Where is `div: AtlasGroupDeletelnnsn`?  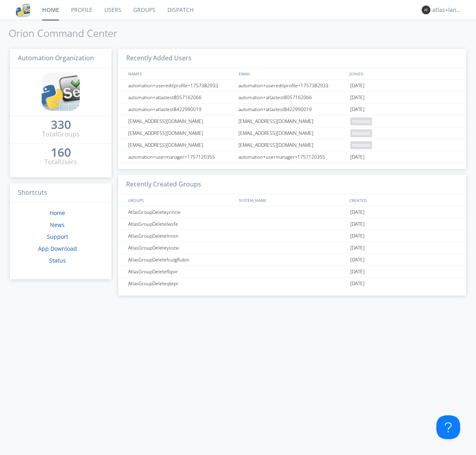
div: AtlasGroupDeletelnnsn is located at coordinates (181, 235).